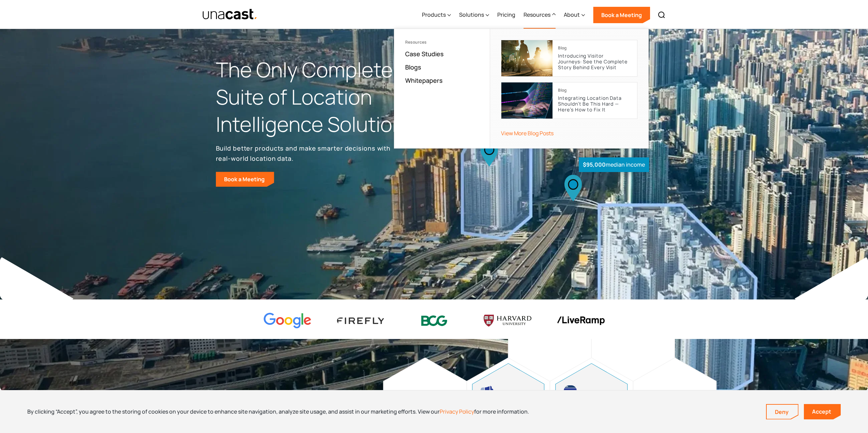 Image resolution: width=868 pixels, height=433 pixels. I want to click on img: BCG logo, so click(434, 321).